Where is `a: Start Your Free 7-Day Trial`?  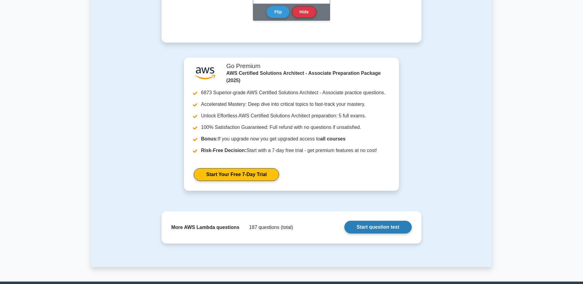 a: Start Your Free 7-Day Trial is located at coordinates (236, 174).